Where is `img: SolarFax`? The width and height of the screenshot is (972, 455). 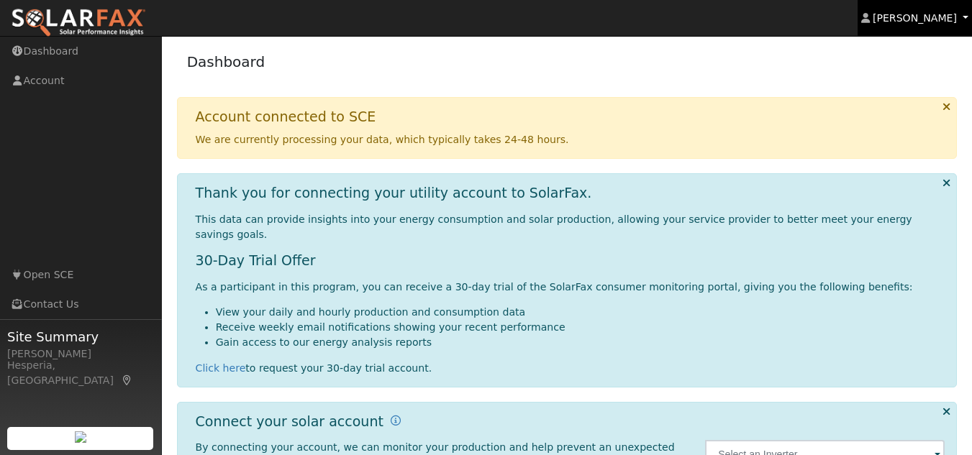 img: SolarFax is located at coordinates (78, 23).